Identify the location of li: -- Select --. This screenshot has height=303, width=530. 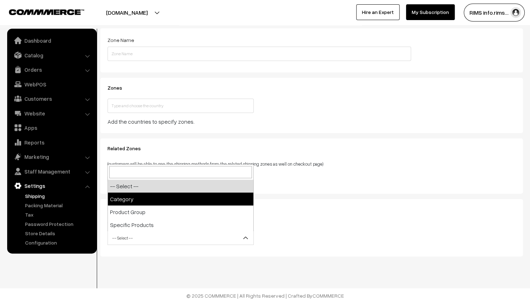
(181, 186).